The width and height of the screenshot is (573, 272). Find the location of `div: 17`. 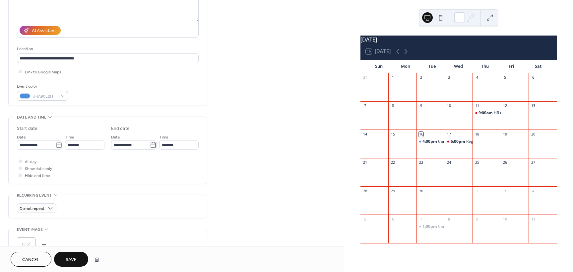

div: 17 is located at coordinates (449, 134).